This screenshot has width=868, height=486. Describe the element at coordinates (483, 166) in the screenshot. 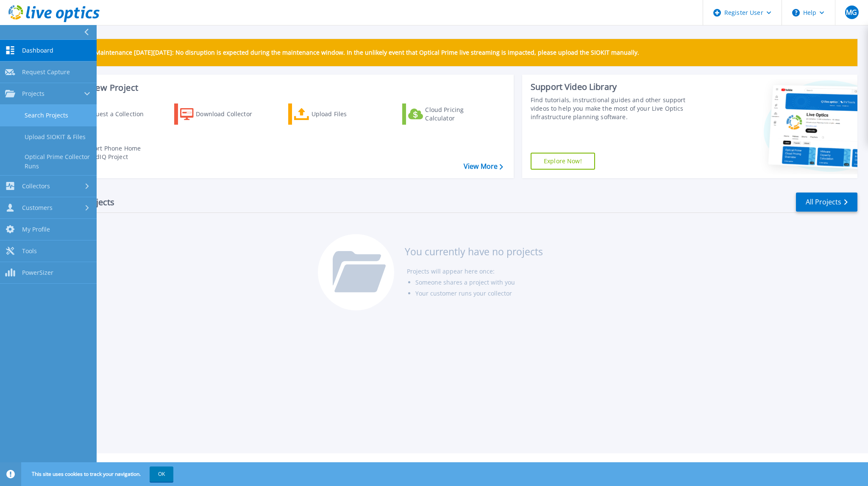

I see `a: View More` at that location.